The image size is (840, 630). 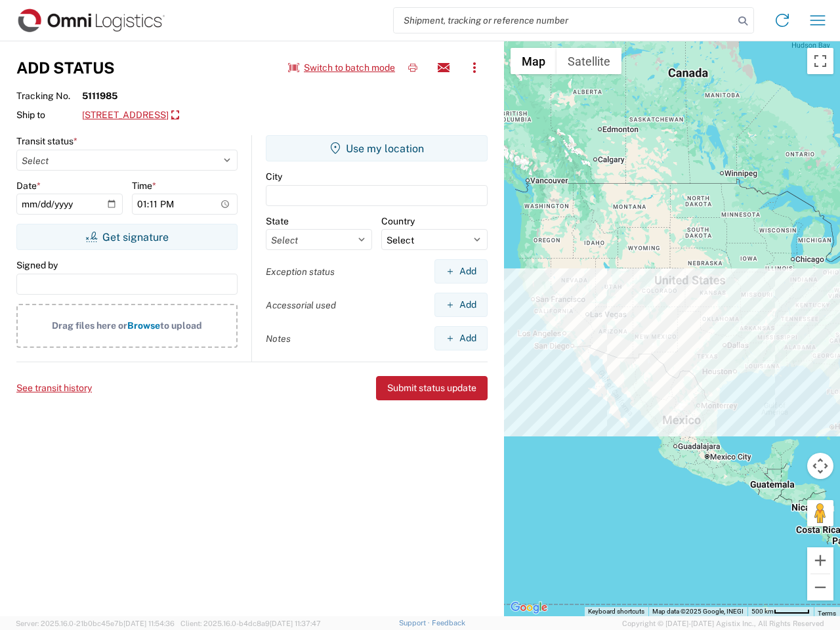 What do you see at coordinates (763, 611) in the screenshot?
I see `span: 500 km` at bounding box center [763, 611].